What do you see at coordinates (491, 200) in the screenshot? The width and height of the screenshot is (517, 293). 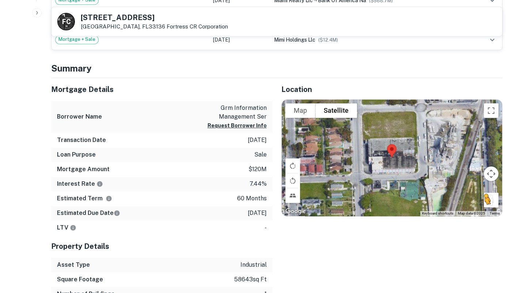 I see `button: Drag Pegman onto the map to open Street View` at bounding box center [491, 200].